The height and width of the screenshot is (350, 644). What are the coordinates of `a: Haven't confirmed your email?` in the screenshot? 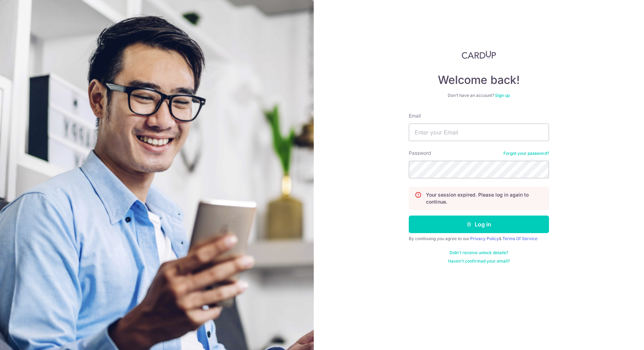 It's located at (479, 261).